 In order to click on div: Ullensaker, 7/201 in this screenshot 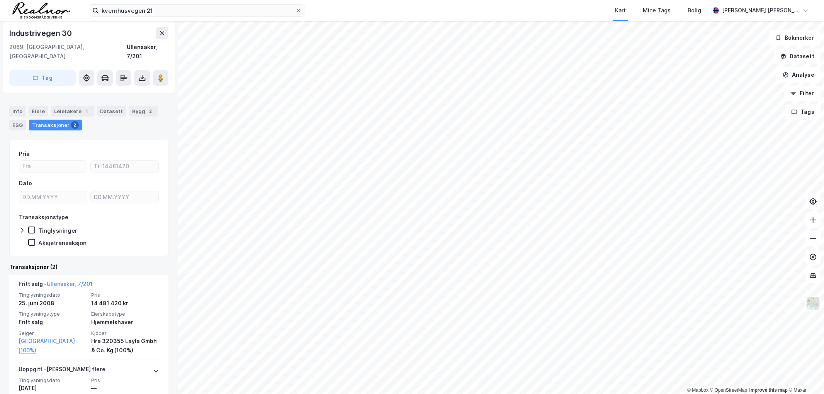, I will do `click(148, 52)`.